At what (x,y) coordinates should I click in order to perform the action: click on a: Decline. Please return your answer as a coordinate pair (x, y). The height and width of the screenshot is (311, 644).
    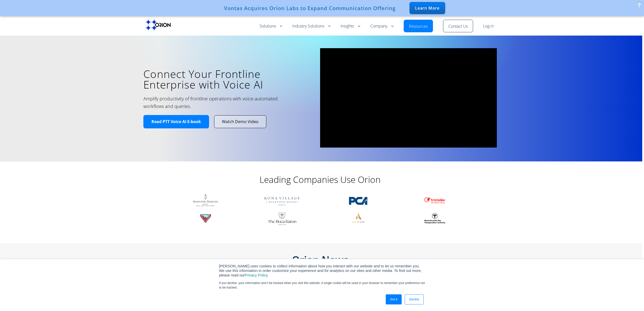
    Looking at the image, I should click on (414, 299).